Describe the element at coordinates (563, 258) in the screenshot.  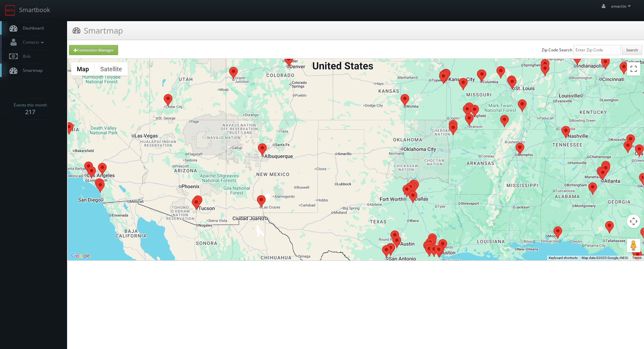
I see `button: Keyboard shortcuts` at that location.